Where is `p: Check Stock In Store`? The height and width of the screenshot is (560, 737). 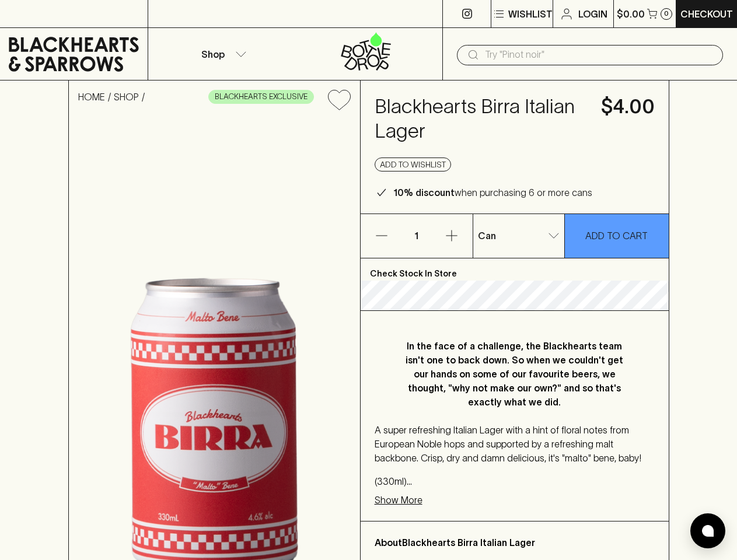
p: Check Stock In Store is located at coordinates (514, 270).